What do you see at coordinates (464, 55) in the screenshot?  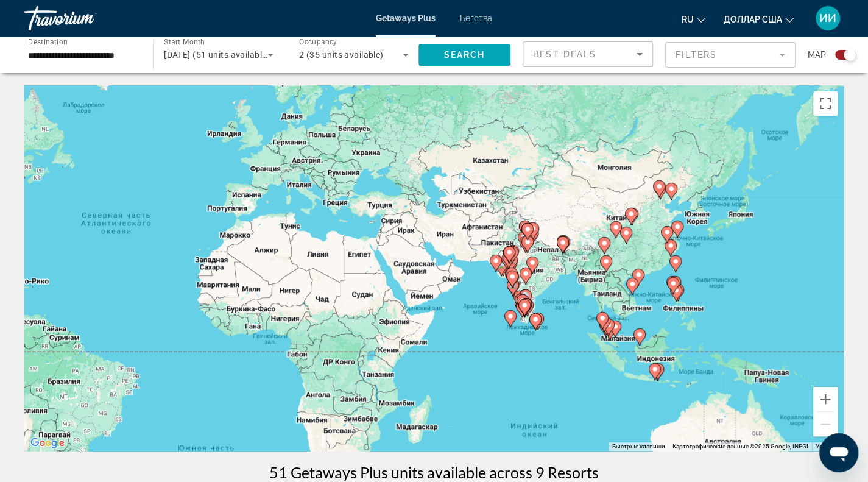 I see `button: Search` at bounding box center [464, 55].